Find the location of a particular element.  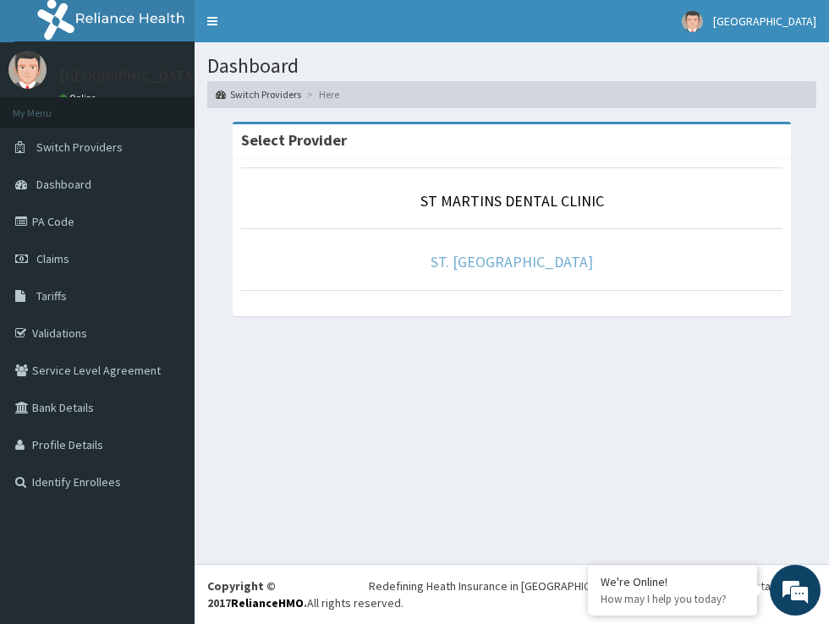

strong: Copyright © 2017 . is located at coordinates (257, 594).